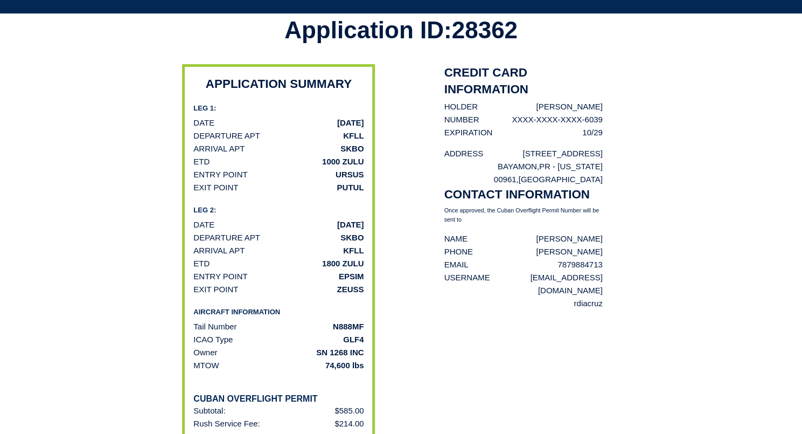  Describe the element at coordinates (213, 339) in the screenshot. I see `p: ICAO Type` at that location.